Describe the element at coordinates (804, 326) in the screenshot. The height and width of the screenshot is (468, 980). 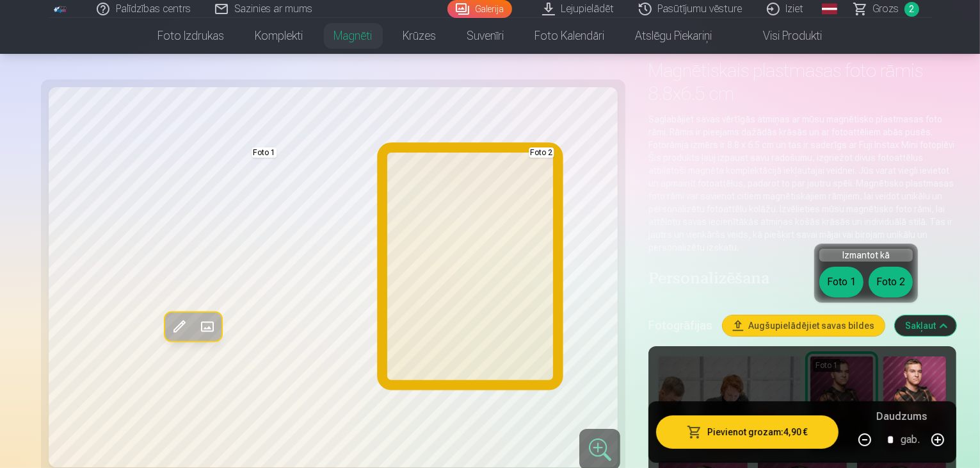
I see `button: Augšupielādējiet savas bildes` at that location.